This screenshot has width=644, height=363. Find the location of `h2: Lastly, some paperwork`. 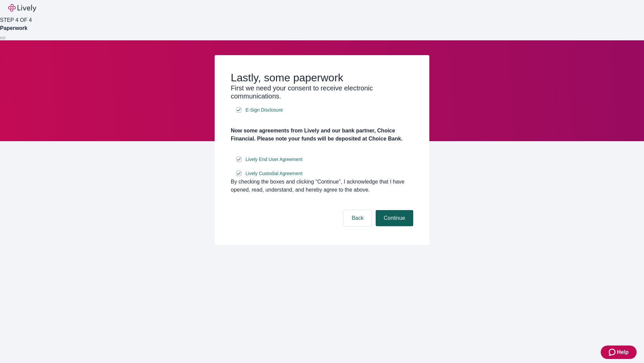

h2: Lastly, some paperwork is located at coordinates (322, 78).